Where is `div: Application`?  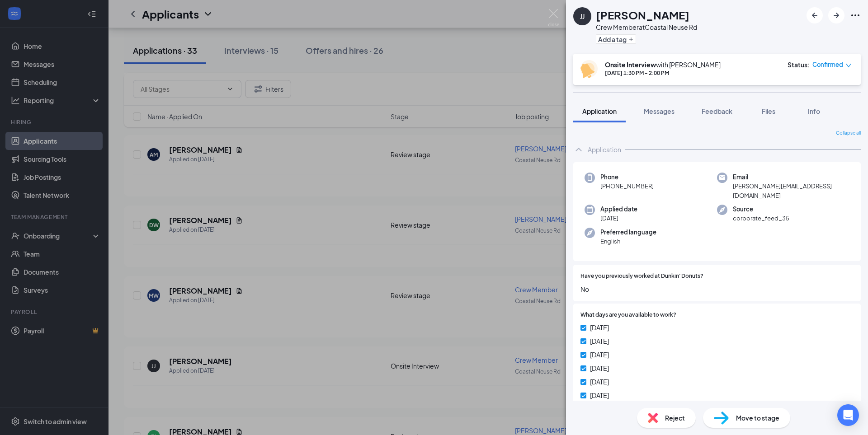
div: Application is located at coordinates (605, 149).